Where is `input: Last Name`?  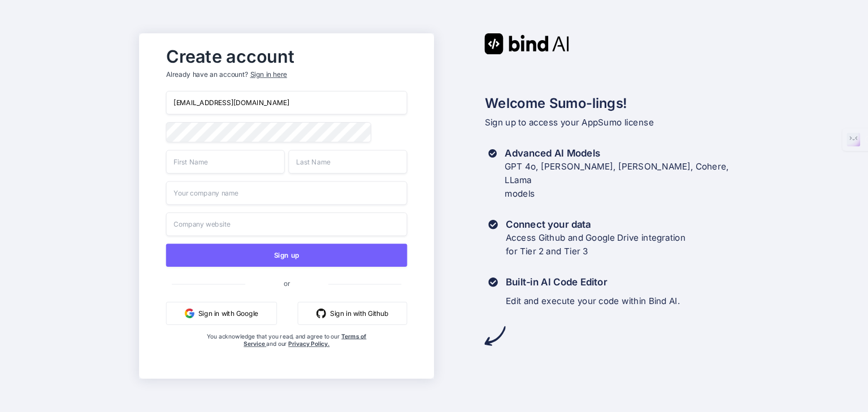
input: Last Name is located at coordinates (347, 162).